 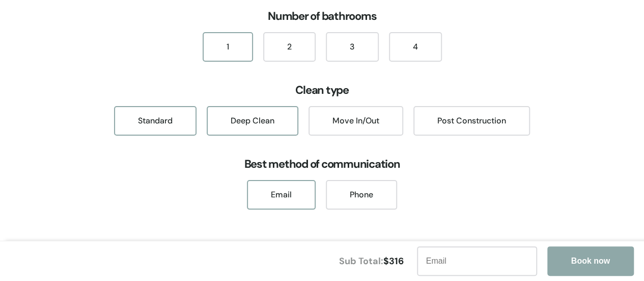 What do you see at coordinates (393, 260) in the screenshot?
I see `span: $ 316` at bounding box center [393, 260].